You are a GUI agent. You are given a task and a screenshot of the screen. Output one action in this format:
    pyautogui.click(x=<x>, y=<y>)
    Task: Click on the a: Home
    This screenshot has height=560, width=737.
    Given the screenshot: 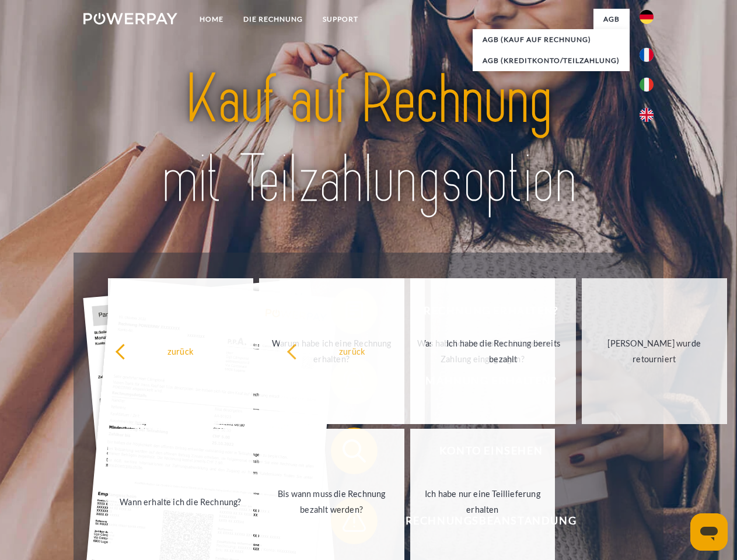 What is the action you would take?
    pyautogui.click(x=211, y=19)
    